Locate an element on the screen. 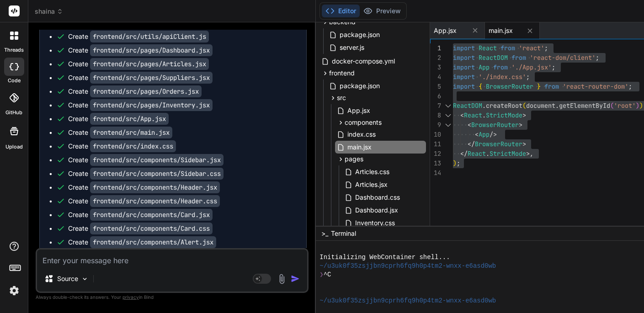  code: frontend/src/pages/Dashboard.jsx is located at coordinates (151, 50).